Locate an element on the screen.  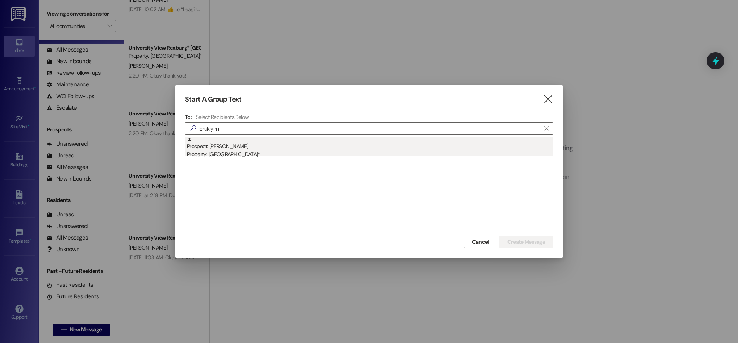
input: Search for any contact or apartment is located at coordinates (370, 129).